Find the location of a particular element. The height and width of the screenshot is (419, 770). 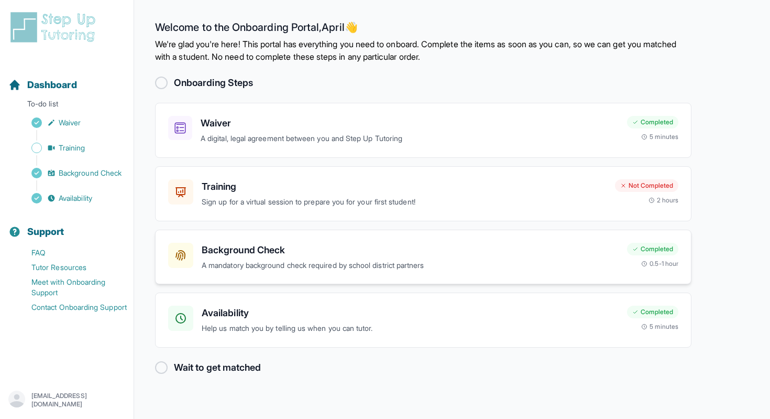

p: Help us match you by telling us when you can tutor. is located at coordinates (410, 328).